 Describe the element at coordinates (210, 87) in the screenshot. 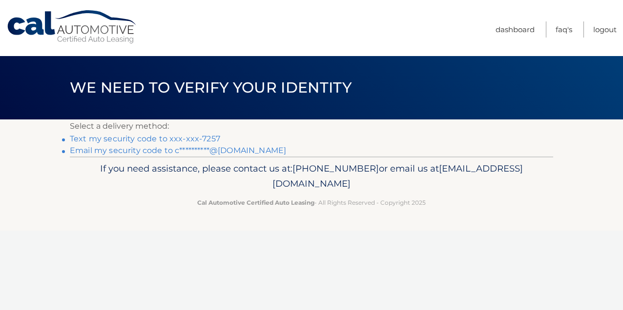

I see `span: We need to verify your identity` at that location.